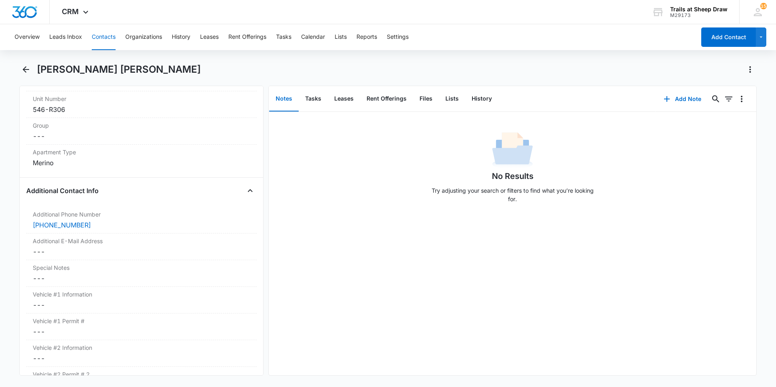 The image size is (776, 387). Describe the element at coordinates (512, 195) in the screenshot. I see `p: Try adjusting your search or filters to find what you’re looking for.` at that location.